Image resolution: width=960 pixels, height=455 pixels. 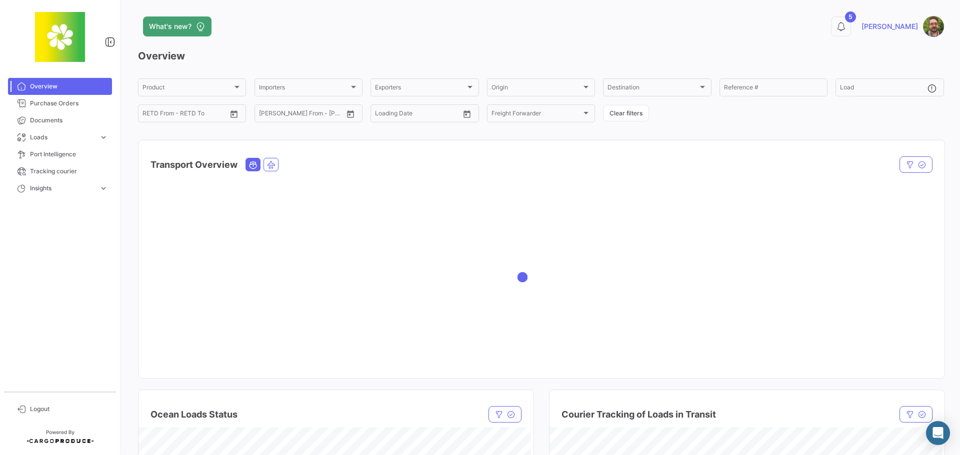 What do you see at coordinates (938, 433) in the screenshot?
I see `div: Abrir Intercom Messenger` at bounding box center [938, 433].